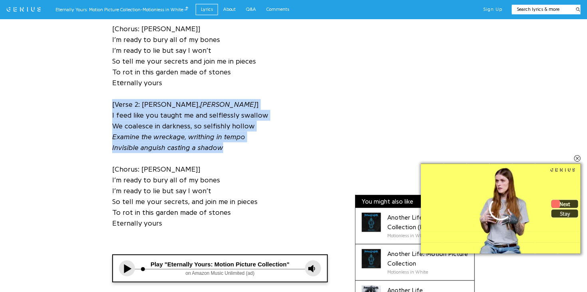 The width and height of the screenshot is (587, 292). Describe the element at coordinates (428, 235) in the screenshot. I see `div: Motionless in White` at that location.